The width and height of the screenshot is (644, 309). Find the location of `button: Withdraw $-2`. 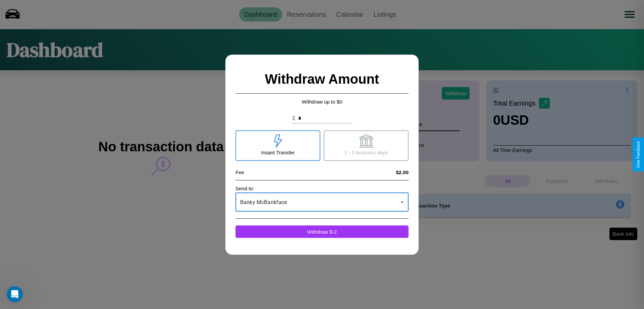

button: Withdraw $-2 is located at coordinates (322, 231).